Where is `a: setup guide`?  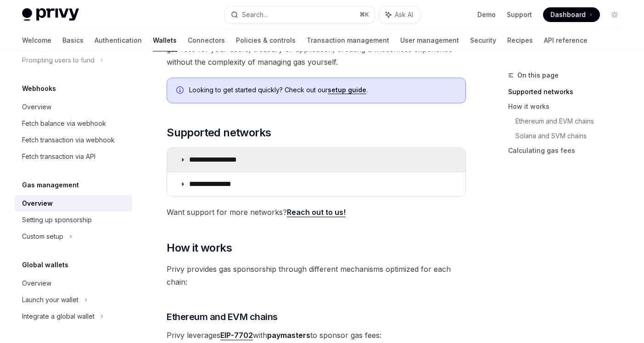
a: setup guide is located at coordinates (347, 90).